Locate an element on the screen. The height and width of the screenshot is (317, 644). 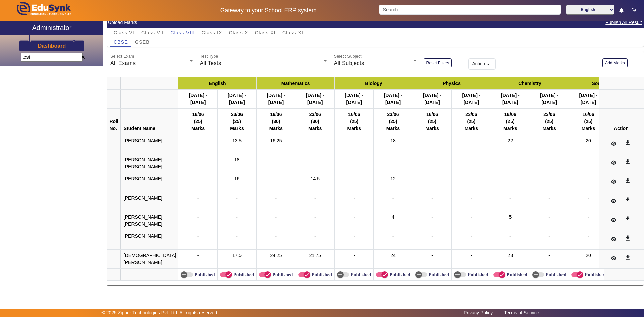
span: 20 is located at coordinates (588, 255).